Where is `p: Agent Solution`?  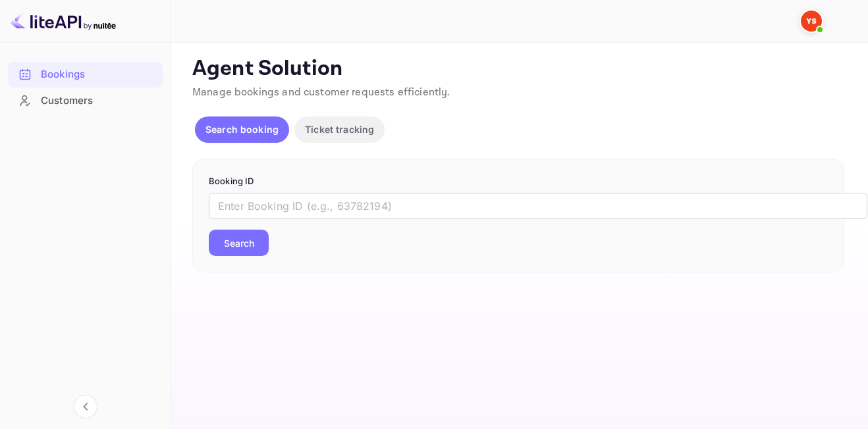
p: Agent Solution is located at coordinates (518, 69).